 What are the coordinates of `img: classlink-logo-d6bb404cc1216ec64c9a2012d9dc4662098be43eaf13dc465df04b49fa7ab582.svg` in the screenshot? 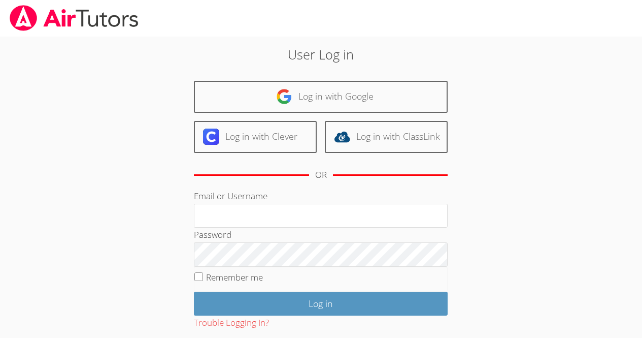 It's located at (342, 137).